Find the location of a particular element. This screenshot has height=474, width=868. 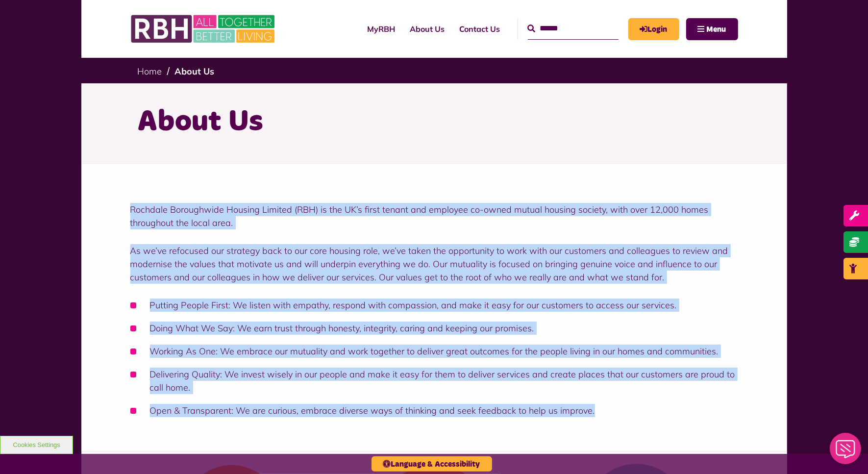

h1: About Us is located at coordinates (434, 122).